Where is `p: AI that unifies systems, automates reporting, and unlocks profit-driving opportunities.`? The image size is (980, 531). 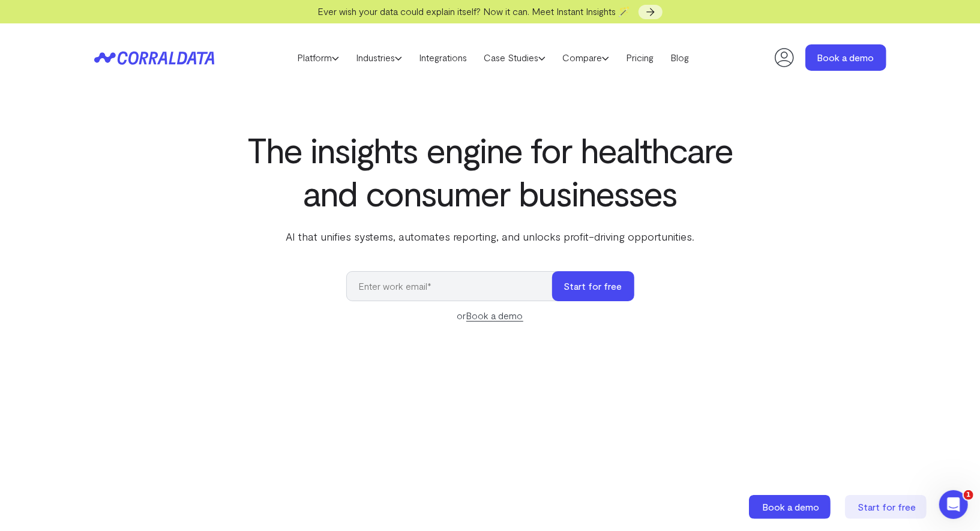
p: AI that unifies systems, automates reporting, and unlocks profit-driving opportunities. is located at coordinates (490, 236).